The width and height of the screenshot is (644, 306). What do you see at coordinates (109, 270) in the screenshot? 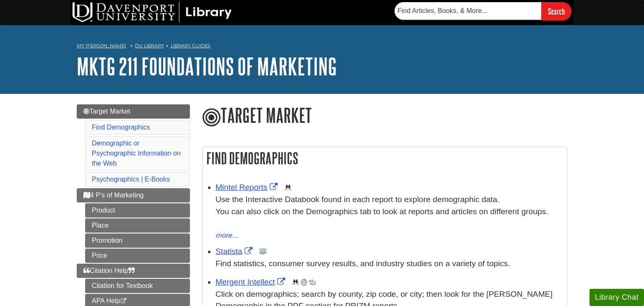
I see `span: Citation Help` at bounding box center [109, 270].